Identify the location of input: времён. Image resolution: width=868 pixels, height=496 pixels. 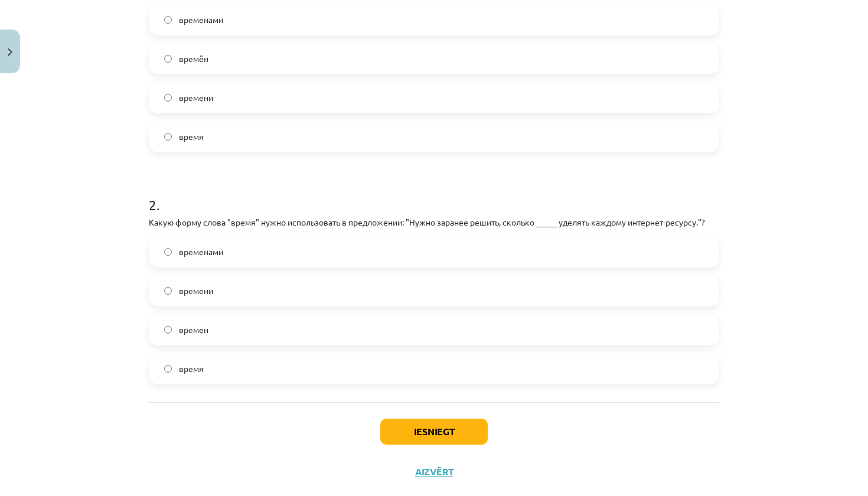
(167, 58).